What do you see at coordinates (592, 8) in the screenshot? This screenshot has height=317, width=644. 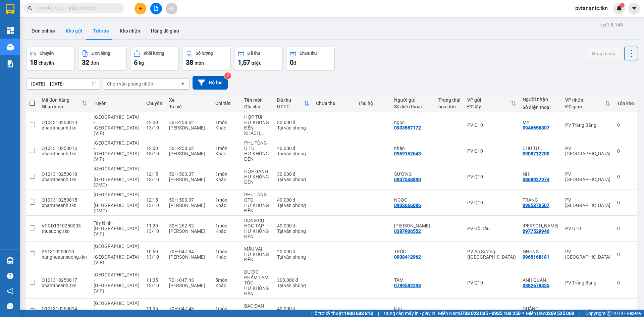 I see `span: pvtanantc.tkn` at bounding box center [592, 8].